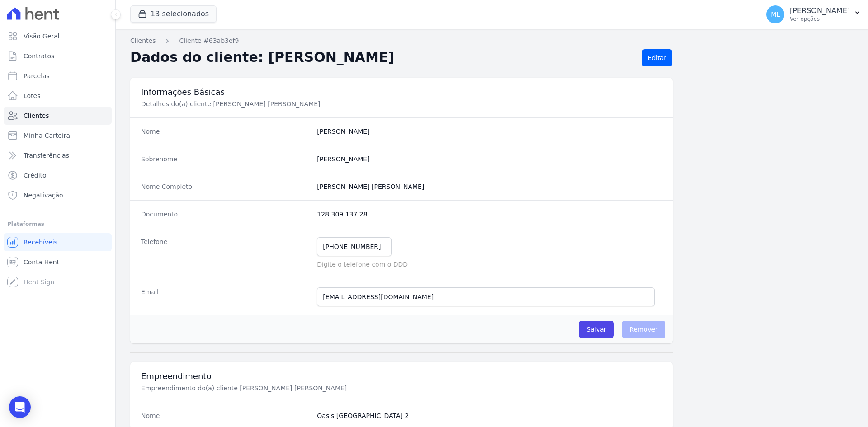  What do you see at coordinates (57, 175) in the screenshot?
I see `a: Crédito` at bounding box center [57, 175].